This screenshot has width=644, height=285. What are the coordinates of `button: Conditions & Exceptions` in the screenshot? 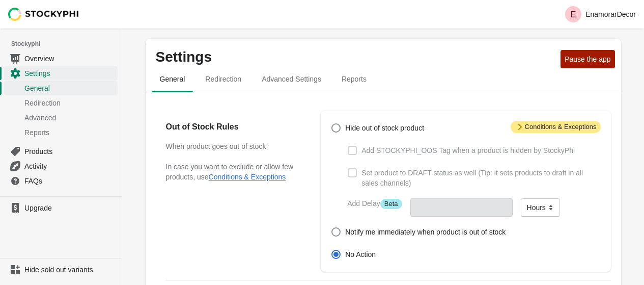 It's located at (248, 177).